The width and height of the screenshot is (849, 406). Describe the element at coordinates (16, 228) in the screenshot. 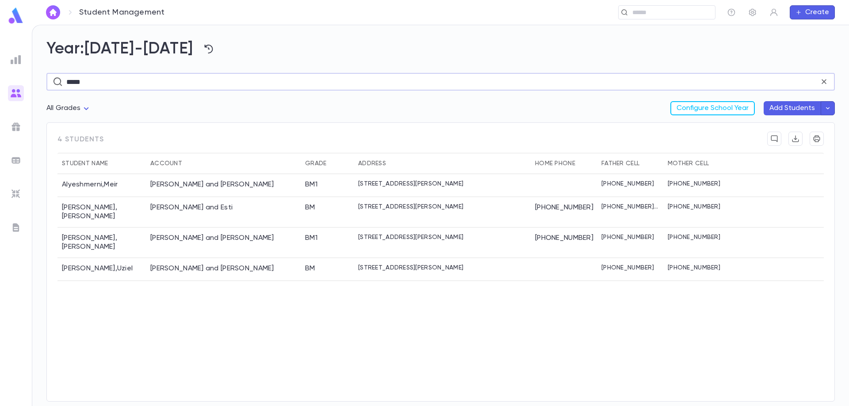

I see `img: letters_grey.7941b92b52307dd3b8a917253454ce1c.svg` at that location.